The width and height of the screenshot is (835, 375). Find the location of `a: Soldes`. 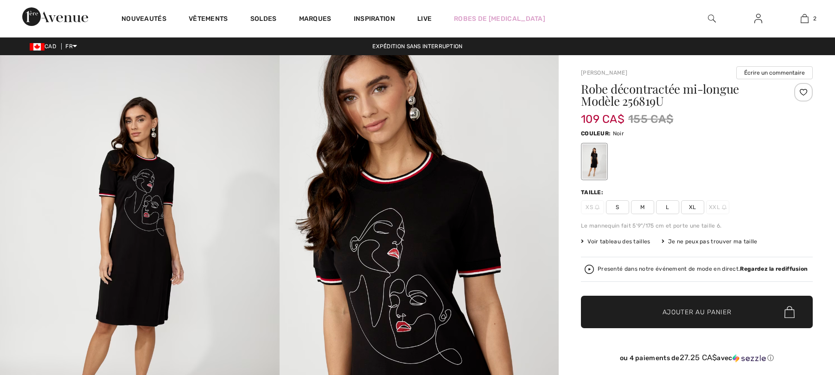

a: Soldes is located at coordinates (263, 19).